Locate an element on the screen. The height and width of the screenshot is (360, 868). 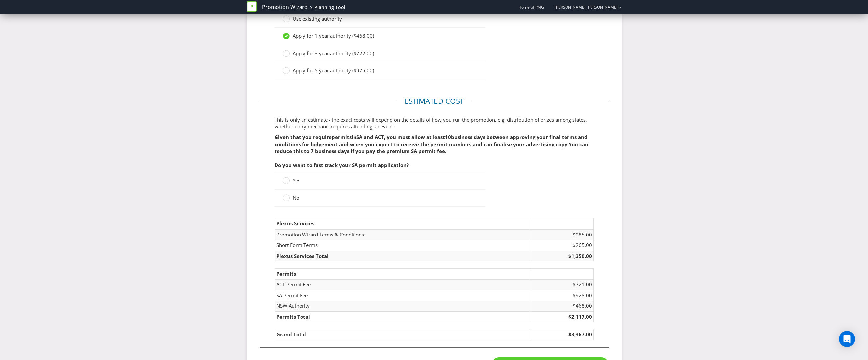
span: 10 is located at coordinates (448, 137).